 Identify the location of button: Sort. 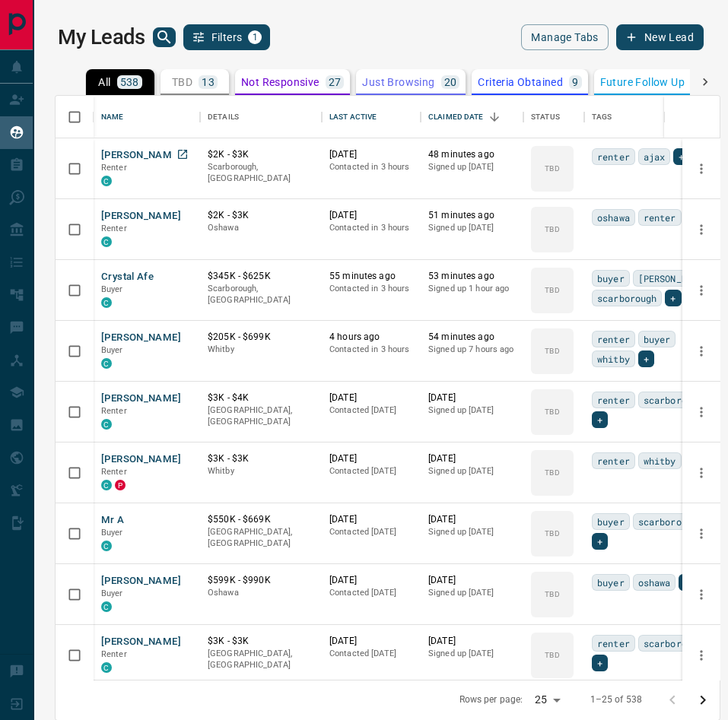
(495, 117).